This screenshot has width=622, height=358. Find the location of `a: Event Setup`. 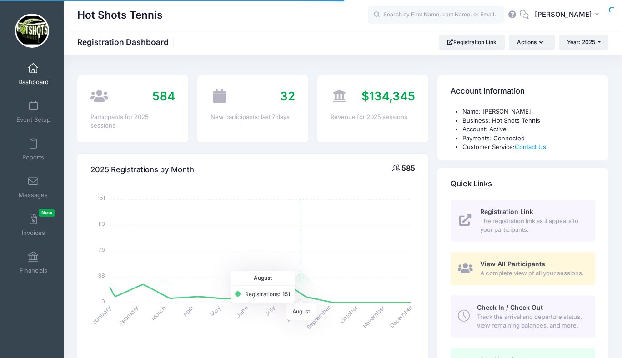

a: Event Setup is located at coordinates (33, 112).